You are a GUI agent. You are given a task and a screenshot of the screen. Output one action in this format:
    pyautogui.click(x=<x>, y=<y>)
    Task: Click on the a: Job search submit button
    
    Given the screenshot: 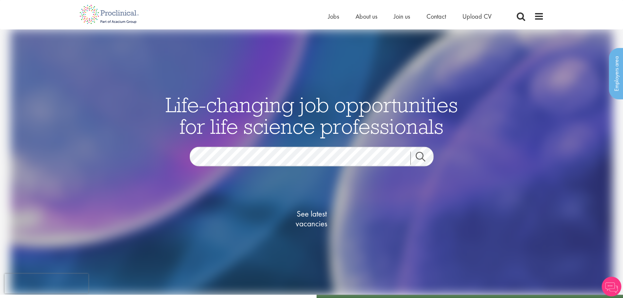 What is the action you would take?
    pyautogui.click(x=424, y=158)
    